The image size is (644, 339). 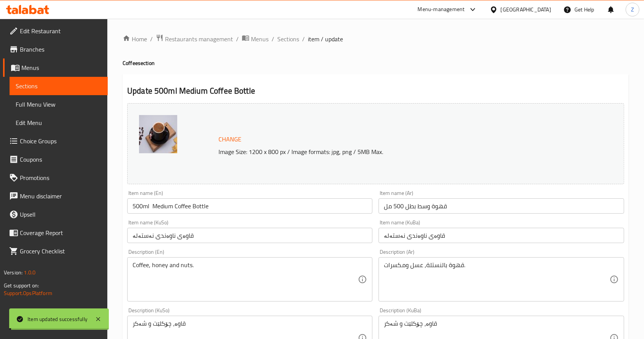 I want to click on input: Enter name KuBa, so click(x=502, y=235).